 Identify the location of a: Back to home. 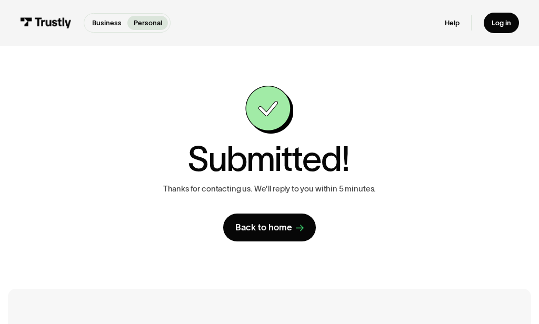
(269, 227).